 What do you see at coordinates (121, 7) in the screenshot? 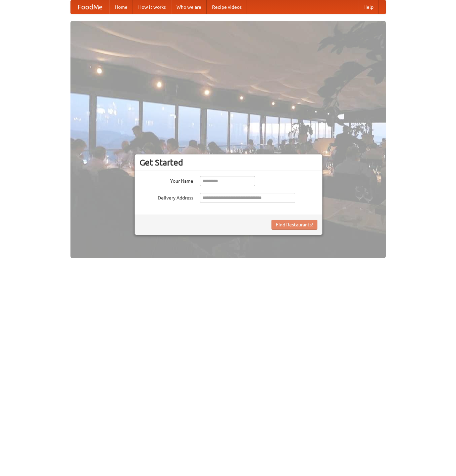
I see `a: Home` at bounding box center [121, 7].